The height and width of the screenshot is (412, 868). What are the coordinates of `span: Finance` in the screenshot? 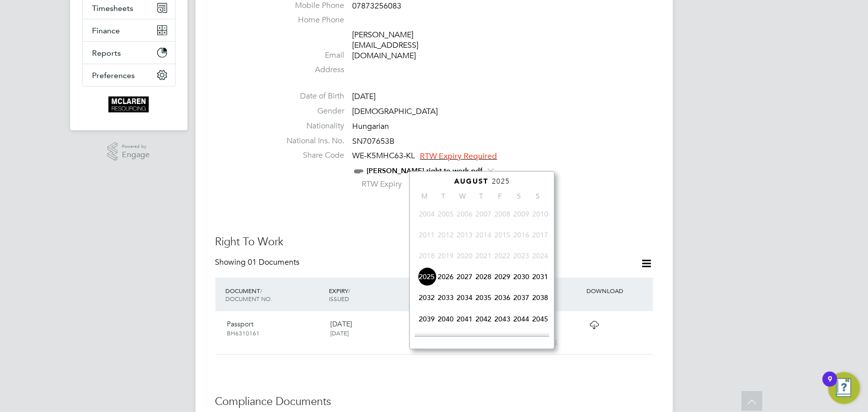 It's located at (107, 30).